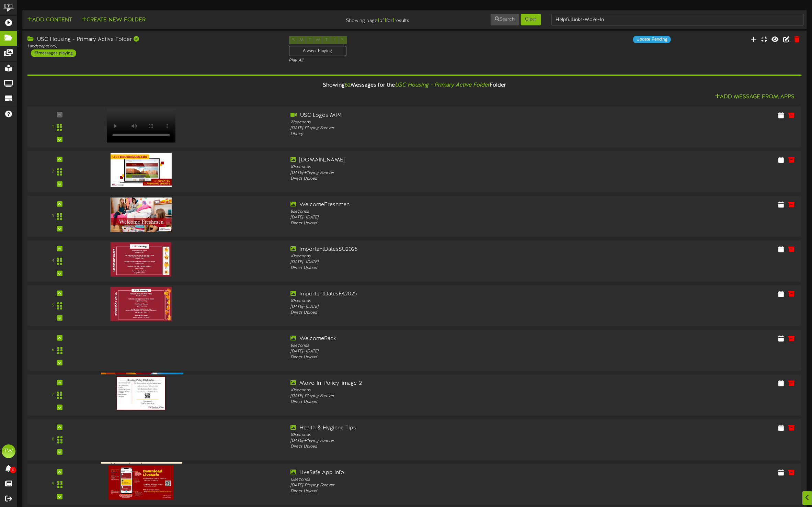  Describe the element at coordinates (678, 19) in the screenshot. I see `input: -- Search Folders by Name --` at that location.